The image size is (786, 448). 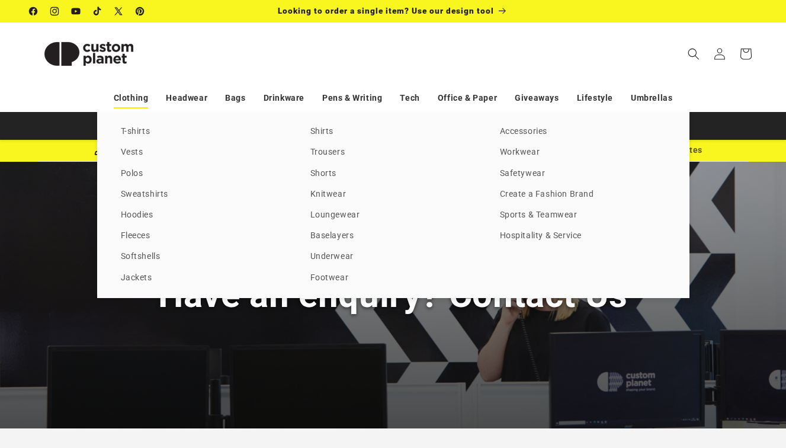 What do you see at coordinates (352, 98) in the screenshot?
I see `a: Pens & Writing` at bounding box center [352, 98].